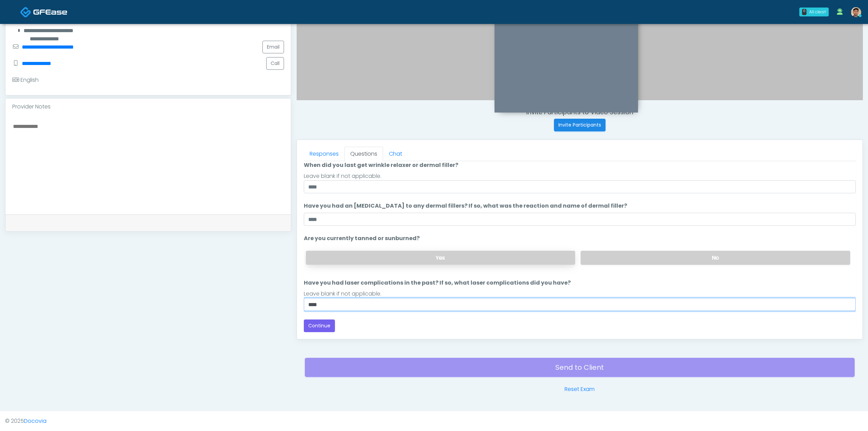 The height and width of the screenshot is (431, 868). What do you see at coordinates (324, 154) in the screenshot?
I see `a: Responses` at bounding box center [324, 154].